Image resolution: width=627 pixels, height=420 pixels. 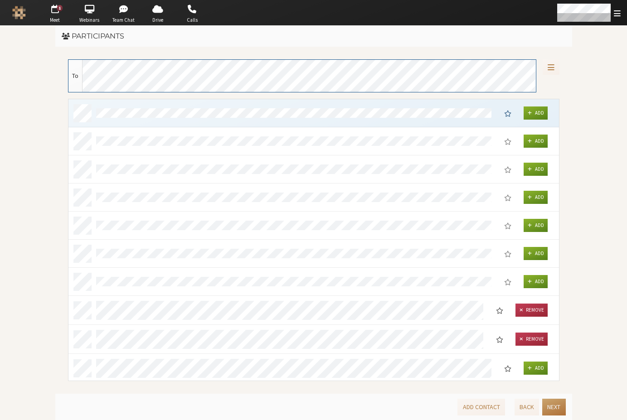 What do you see at coordinates (192, 20) in the screenshot?
I see `span: Calls` at bounding box center [192, 20].